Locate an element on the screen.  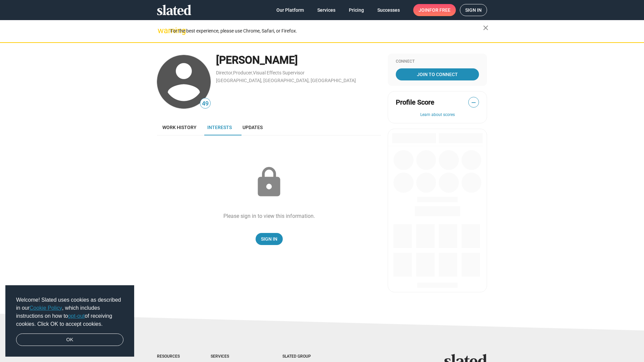
span: Join To Connect is located at coordinates (437, 74).